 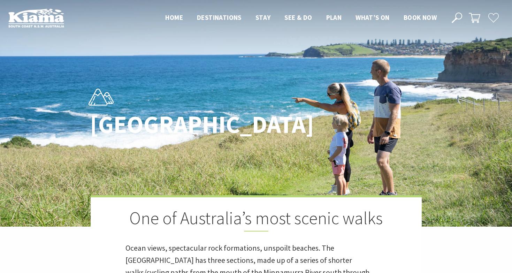 I want to click on span: Stay, so click(x=263, y=17).